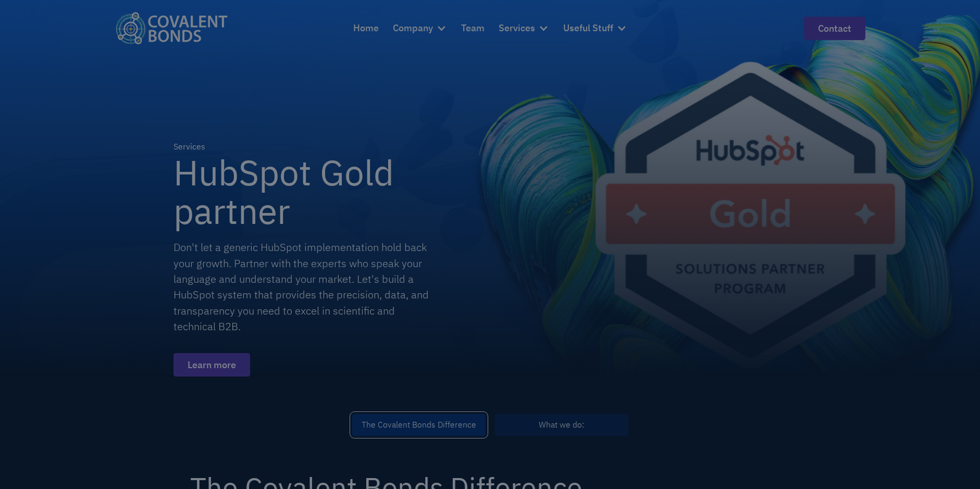 This screenshot has height=489, width=980. What do you see at coordinates (302, 287) in the screenshot?
I see `div: Don't let a generic HubSpot implementation hold back your growth. Partner with the experts who sp...` at bounding box center [302, 287].